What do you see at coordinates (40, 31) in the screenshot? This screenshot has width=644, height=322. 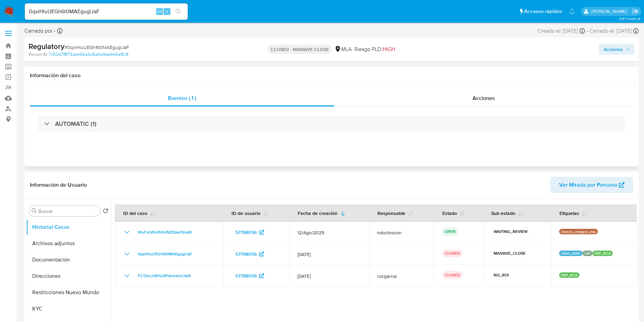 I see `span: Cerrado por` at bounding box center [40, 31].